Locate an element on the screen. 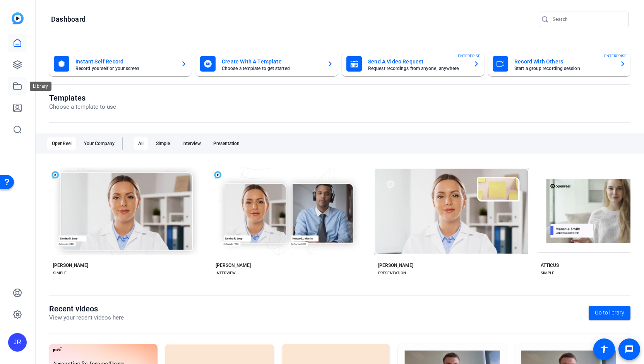  mat-card-subtitle: Choose a template to get started is located at coordinates (271, 68).